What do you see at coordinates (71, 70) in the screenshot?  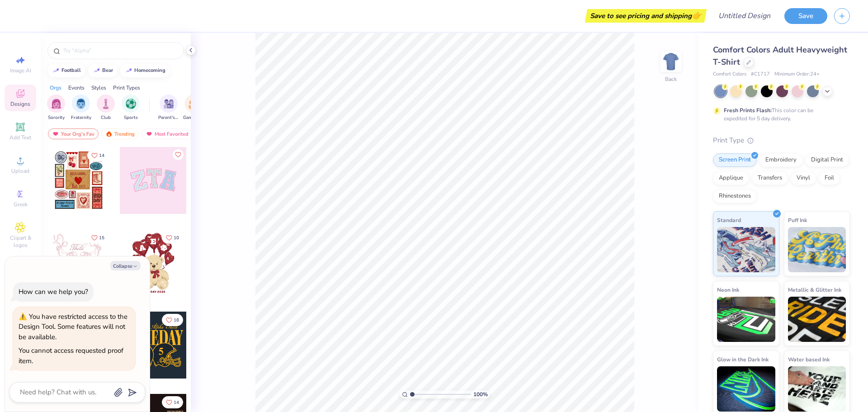 I see `div: football` at bounding box center [71, 70].